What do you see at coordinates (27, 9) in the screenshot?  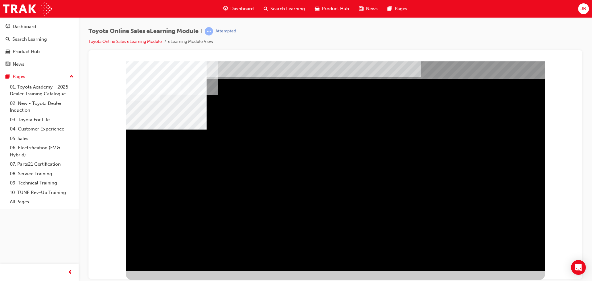 I see `a: Trak` at bounding box center [27, 9].